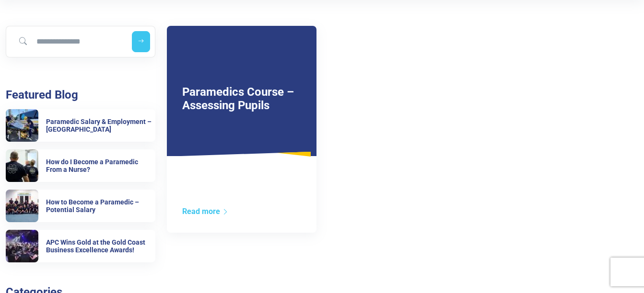 The width and height of the screenshot is (644, 293). I want to click on h6: How do I Become a Paramedic From a Nurse?, so click(101, 166).